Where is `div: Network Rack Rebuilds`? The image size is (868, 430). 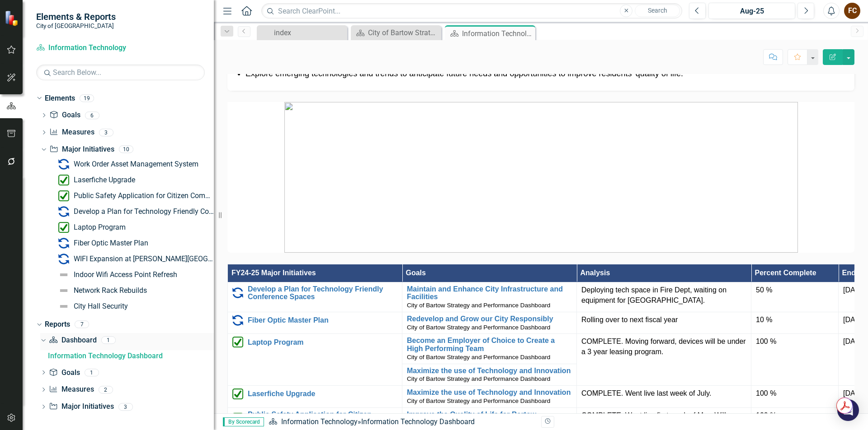
div: Network Rack Rebuilds is located at coordinates (110, 291).